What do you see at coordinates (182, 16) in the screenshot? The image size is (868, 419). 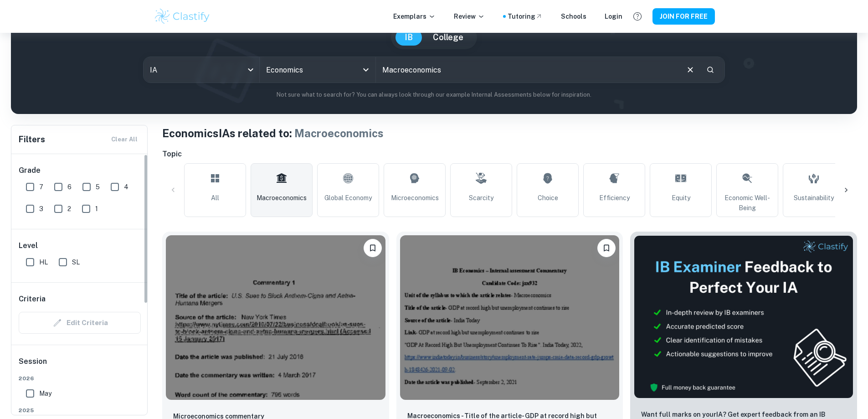 I see `a: Clastify logo` at bounding box center [182, 16].